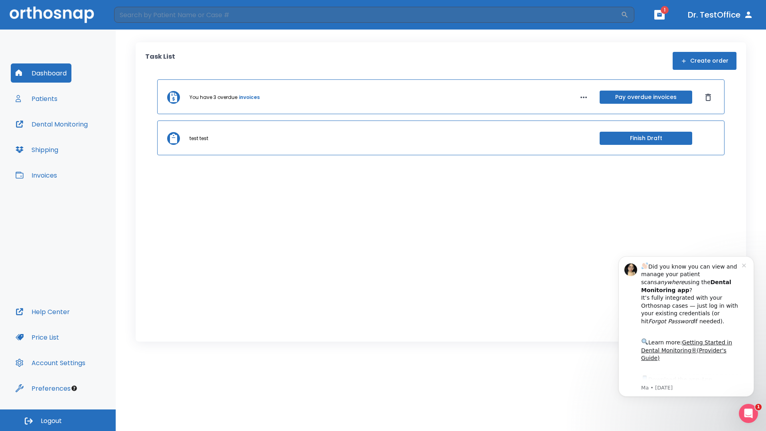 Image resolution: width=766 pixels, height=431 pixels. I want to click on a: Preferences, so click(43, 388).